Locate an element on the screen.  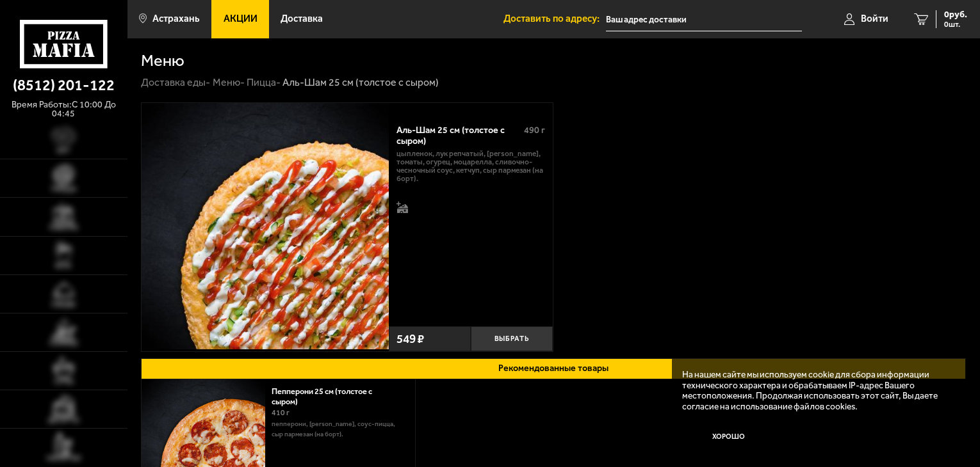
span: Войти is located at coordinates (874, 19).